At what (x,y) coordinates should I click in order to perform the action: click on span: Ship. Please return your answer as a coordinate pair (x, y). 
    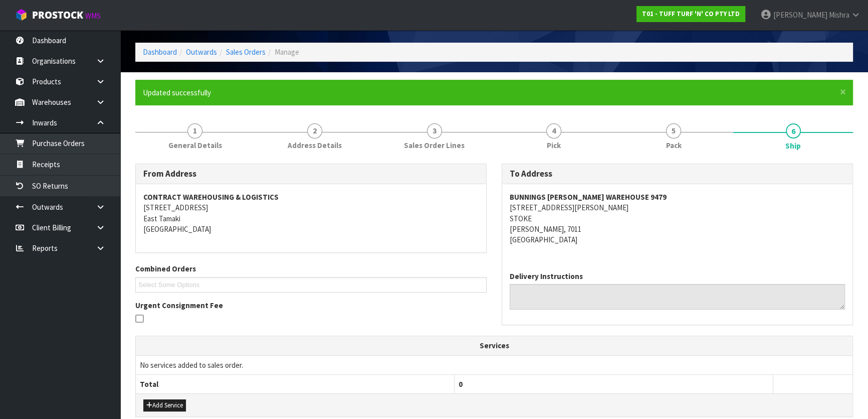
    Looking at the image, I should click on (793, 146).